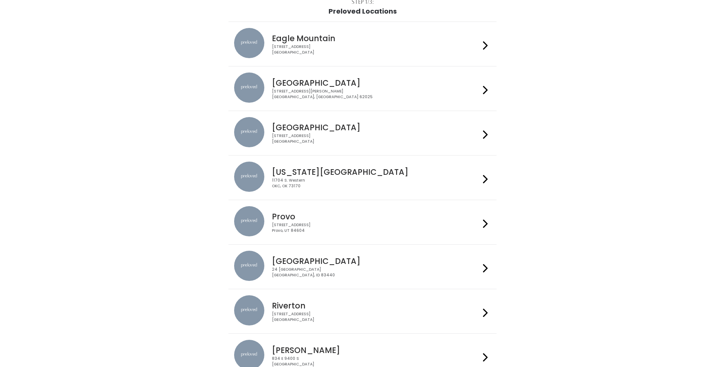 Image resolution: width=725 pixels, height=367 pixels. Describe the element at coordinates (376, 183) in the screenshot. I see `div: 11704 S. Western OKC, OK 73170` at that location.